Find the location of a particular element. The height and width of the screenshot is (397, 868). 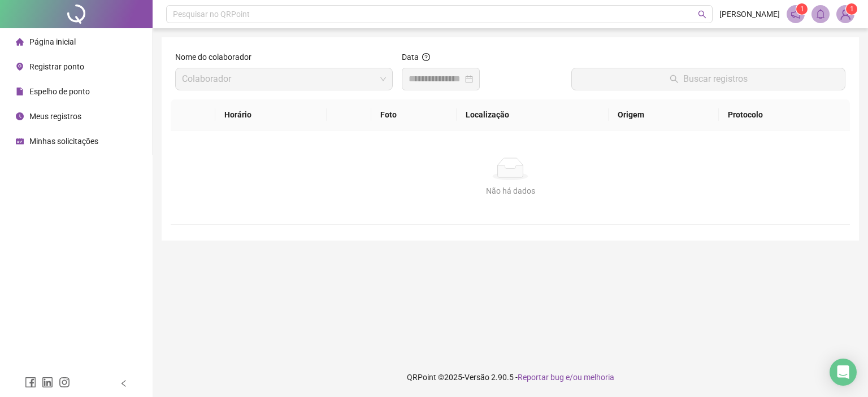

span: notification is located at coordinates (796, 14).